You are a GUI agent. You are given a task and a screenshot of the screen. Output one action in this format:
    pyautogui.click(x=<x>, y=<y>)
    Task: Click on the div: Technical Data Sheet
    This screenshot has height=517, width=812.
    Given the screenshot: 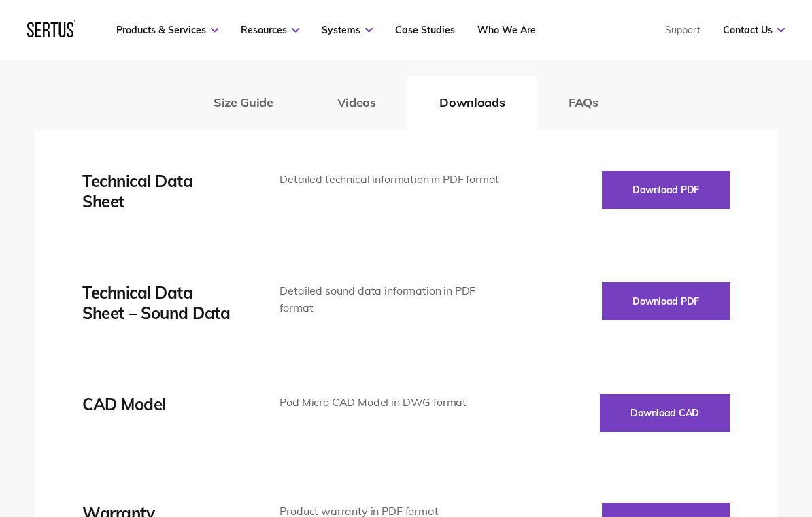 What is the action you would take?
    pyautogui.click(x=160, y=191)
    